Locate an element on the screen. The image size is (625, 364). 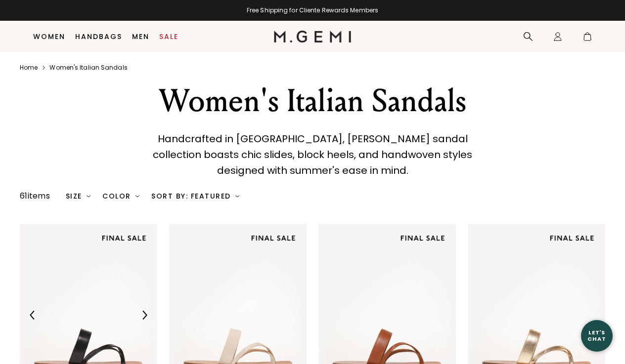
a: Handbags is located at coordinates (98, 36).